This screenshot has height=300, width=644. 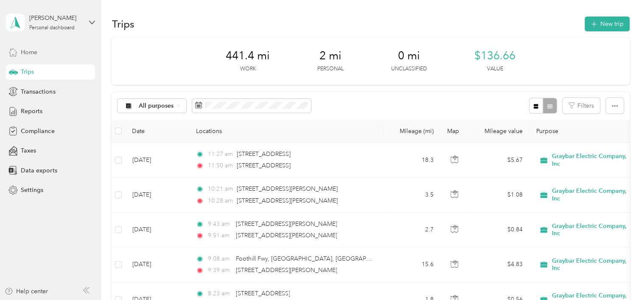 I want to click on span: Reports, so click(x=32, y=111).